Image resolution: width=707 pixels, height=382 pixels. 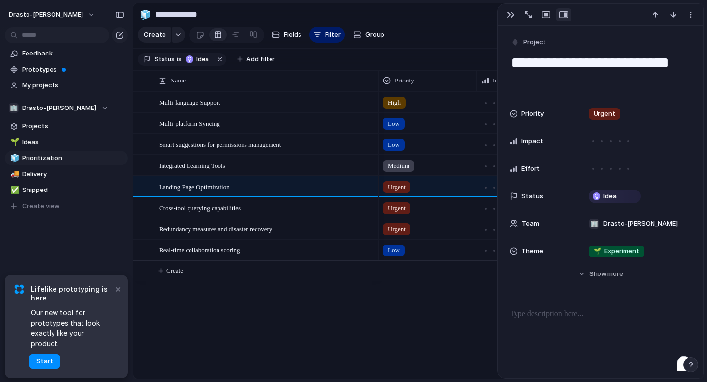 I want to click on span: Feedback, so click(x=73, y=54).